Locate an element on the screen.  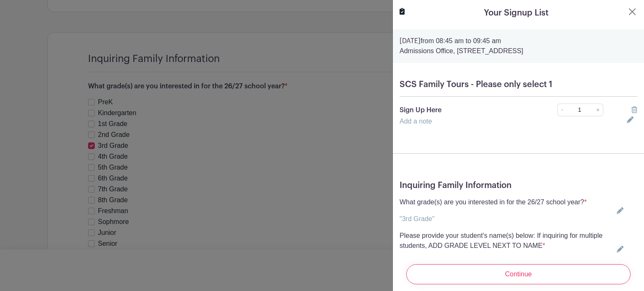
p: What grade(s) are you interested in for the 26/27 school year? is located at coordinates (493, 202).